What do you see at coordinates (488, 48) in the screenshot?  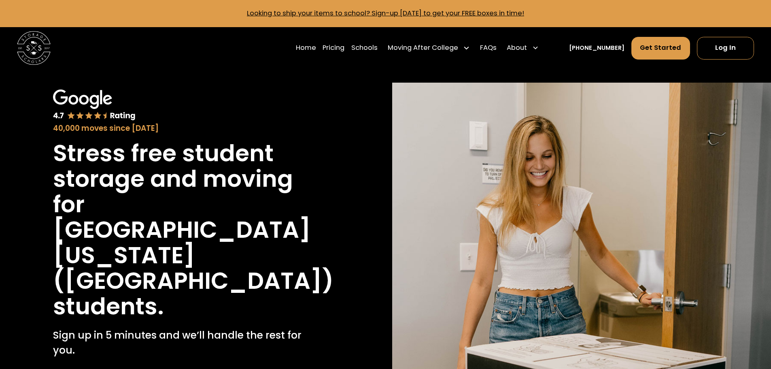 I see `a: FAQs` at bounding box center [488, 48].